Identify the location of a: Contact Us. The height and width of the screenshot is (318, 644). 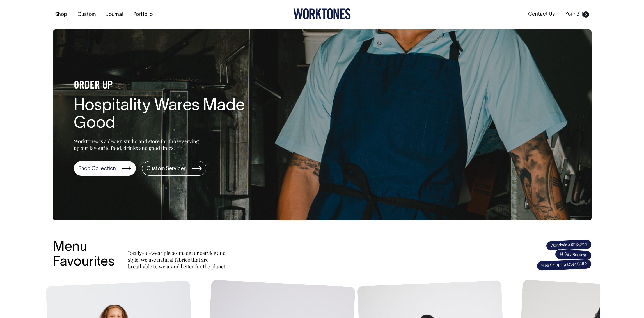
(541, 14).